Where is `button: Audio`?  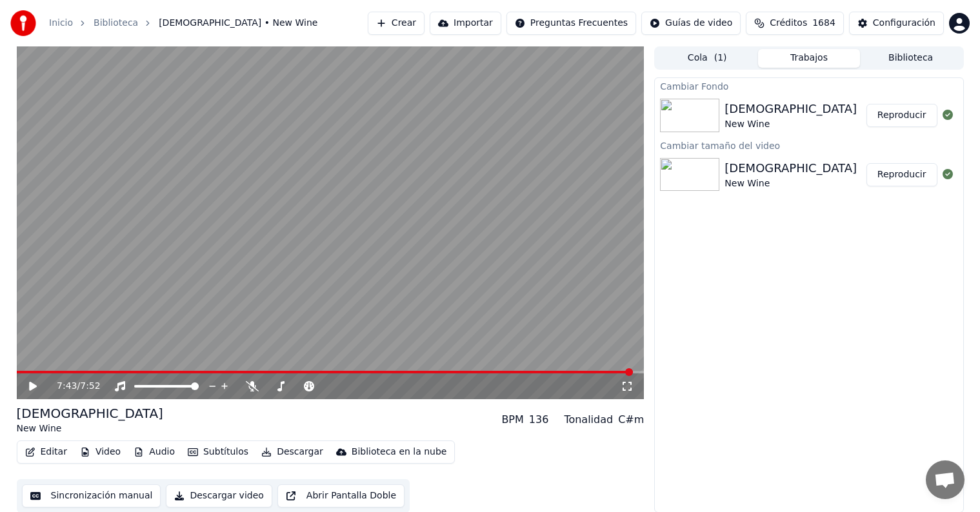 button: Audio is located at coordinates (154, 452).